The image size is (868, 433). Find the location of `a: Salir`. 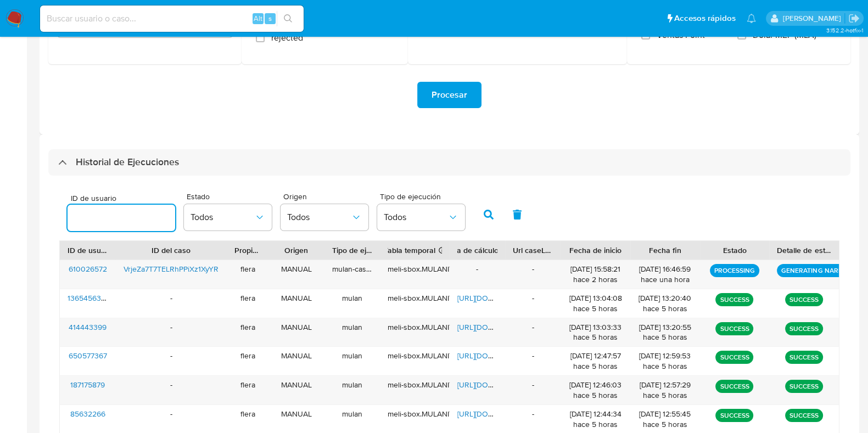

a: Salir is located at coordinates (854, 18).